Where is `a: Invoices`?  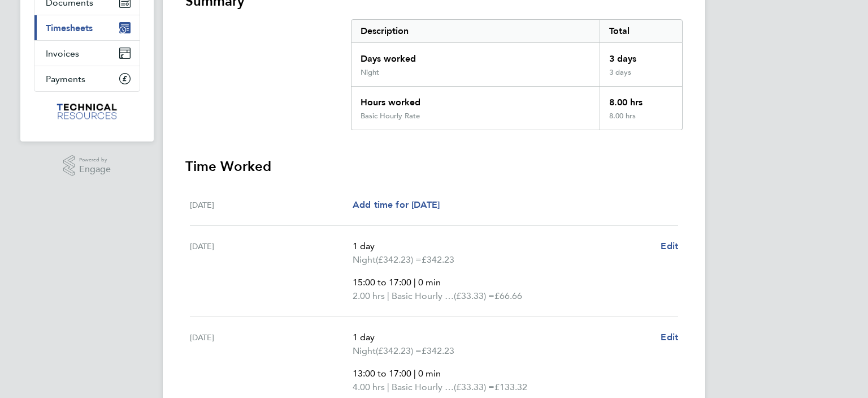
a: Invoices is located at coordinates (87, 53).